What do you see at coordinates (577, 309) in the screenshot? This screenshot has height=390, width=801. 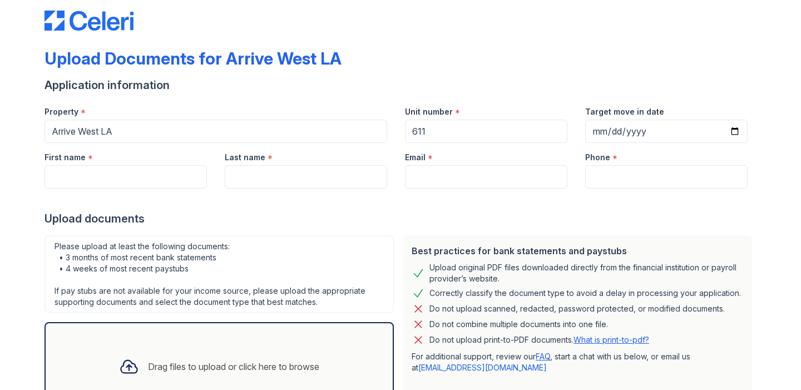 I see `div: Do not upload scanned, redacted, password protected, or modified documents.` at bounding box center [577, 309].